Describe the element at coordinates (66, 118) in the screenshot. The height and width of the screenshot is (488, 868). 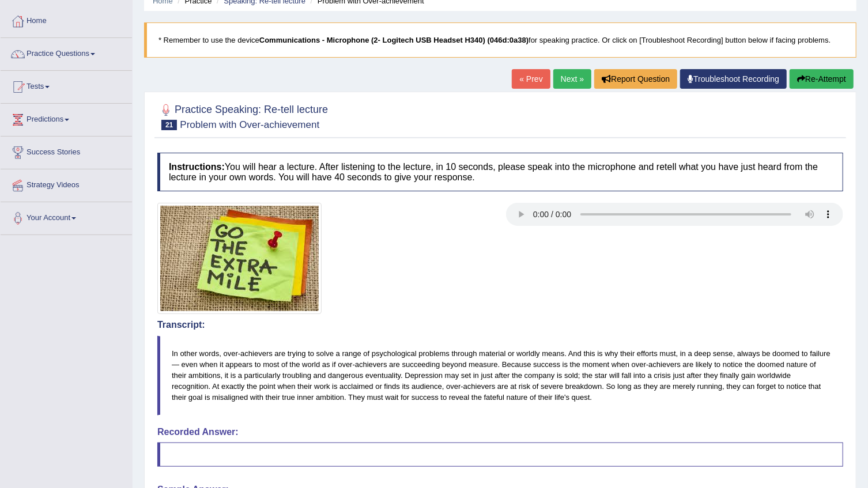
I see `a: Predictions` at that location.